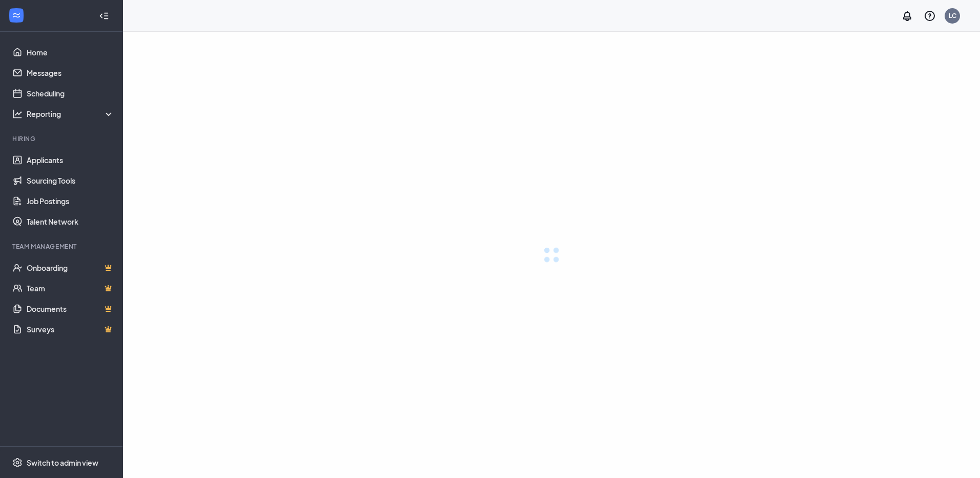 This screenshot has height=478, width=980. Describe the element at coordinates (62, 139) in the screenshot. I see `div: Hiring` at that location.